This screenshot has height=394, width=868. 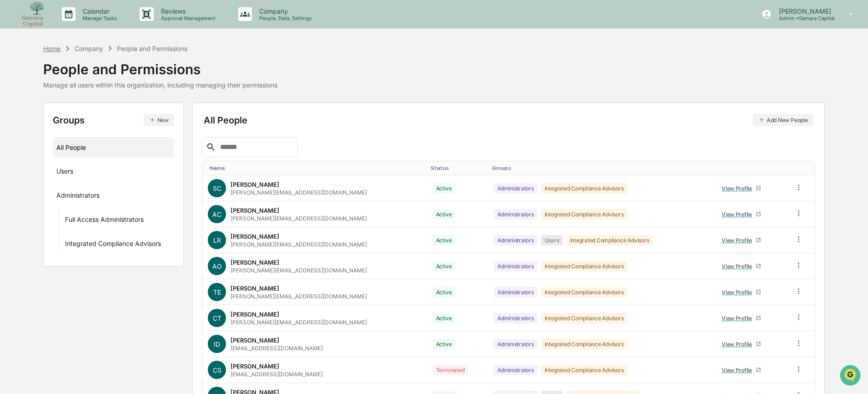 I want to click on p: Company, so click(x=284, y=11).